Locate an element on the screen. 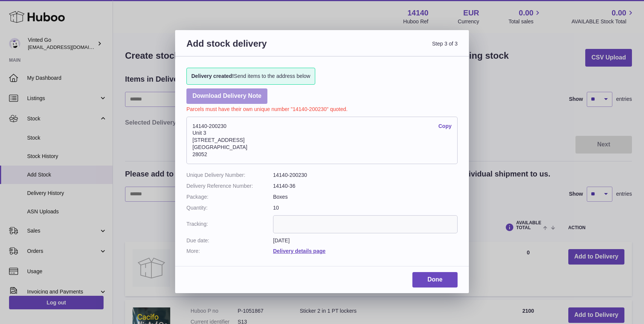 The height and width of the screenshot is (324, 644). dd: Boxes is located at coordinates (365, 197).